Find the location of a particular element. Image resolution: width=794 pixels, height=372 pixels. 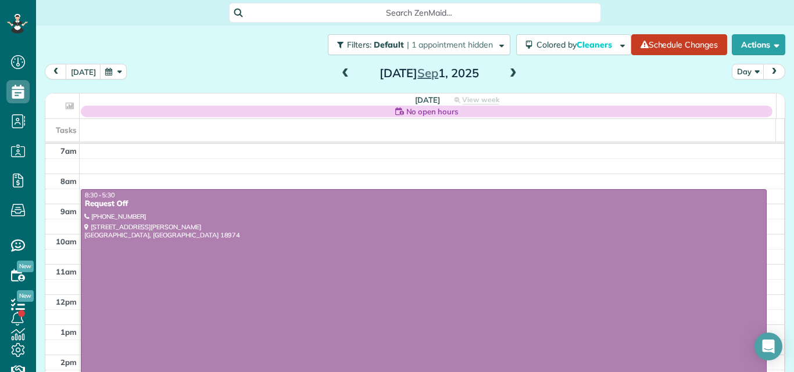

span: Tasks is located at coordinates (66, 130).